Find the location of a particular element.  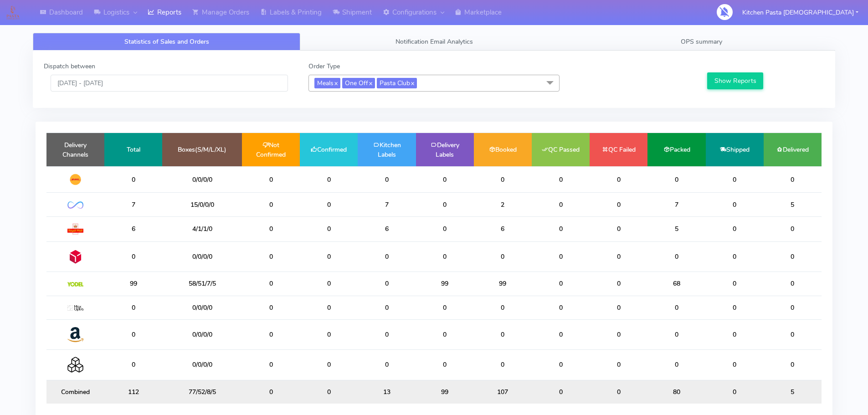

td: Boxes(S/M/L/XL) is located at coordinates (202, 150).